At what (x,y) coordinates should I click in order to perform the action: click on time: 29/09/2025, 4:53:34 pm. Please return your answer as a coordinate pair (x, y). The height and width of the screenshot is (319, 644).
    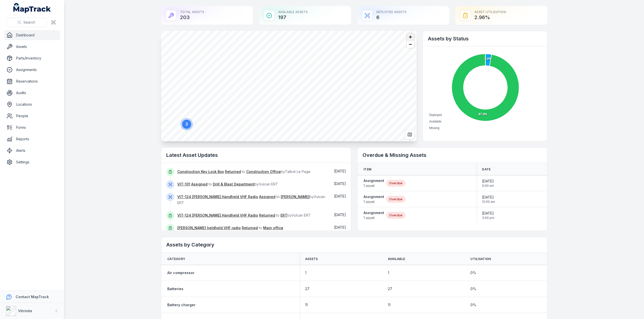
    Looking at the image, I should click on (340, 215).